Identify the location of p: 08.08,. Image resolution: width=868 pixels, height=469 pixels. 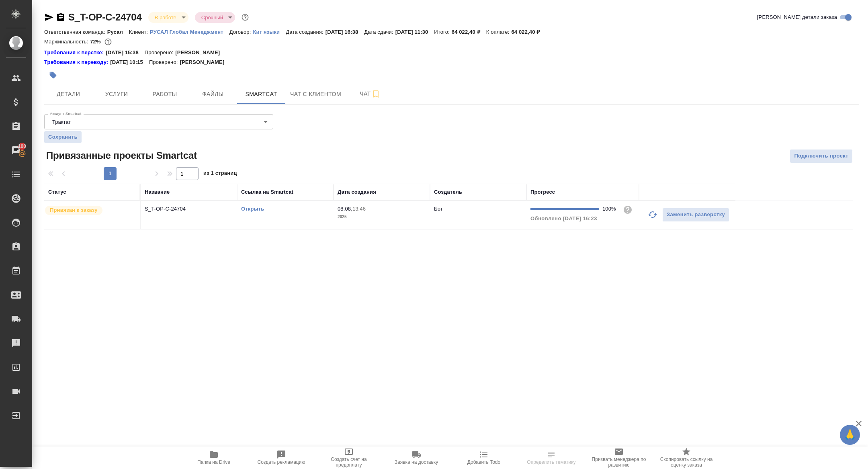
(345, 209).